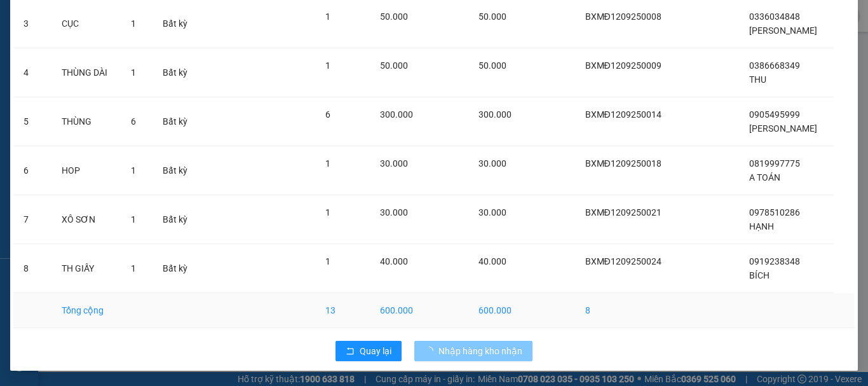  Describe the element at coordinates (86, 268) in the screenshot. I see `td: TH GIẤY` at that location.